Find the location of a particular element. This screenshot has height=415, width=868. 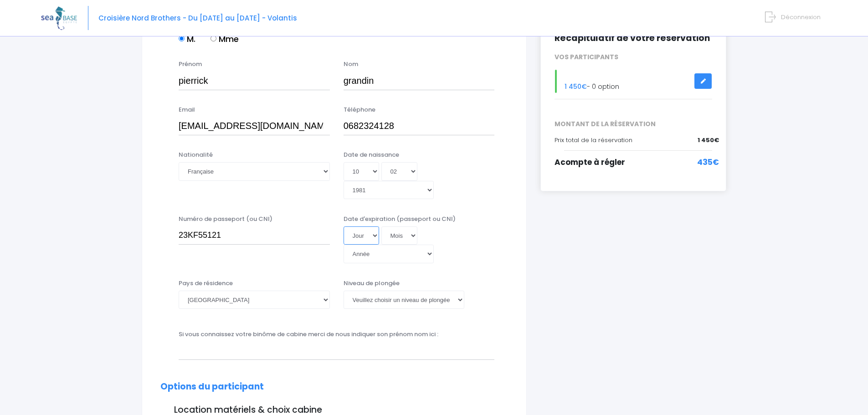

label: Pays de résidence is located at coordinates (206, 283).